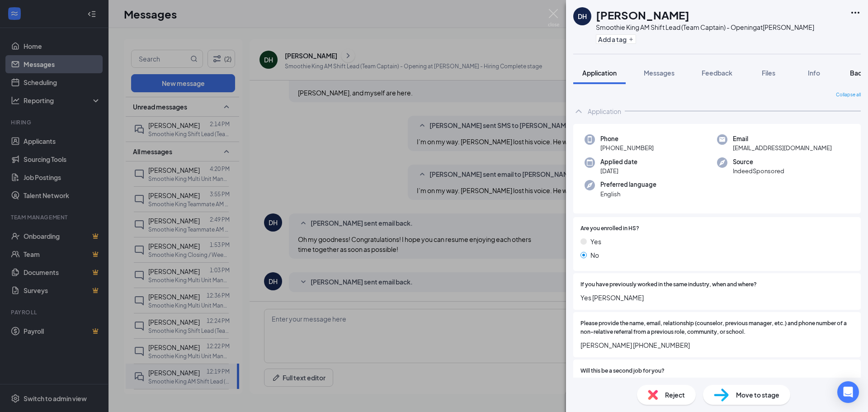  I want to click on span: Phone, so click(627, 139).